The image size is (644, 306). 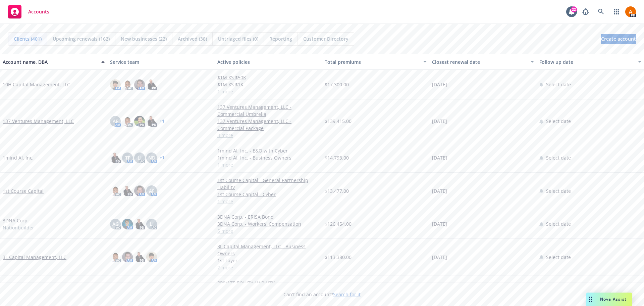 I want to click on div: Follow up date, so click(x=587, y=62).